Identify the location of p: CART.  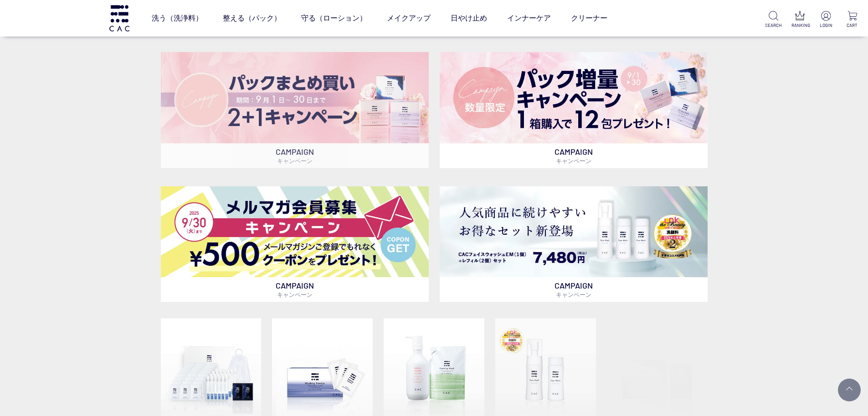
(852, 25).